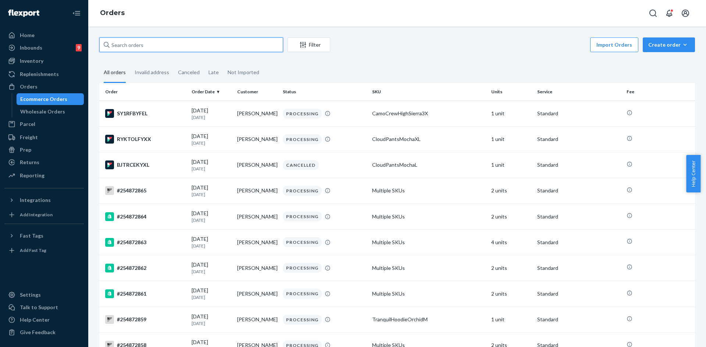  Describe the element at coordinates (44, 215) in the screenshot. I see `a: Add Integration` at that location.